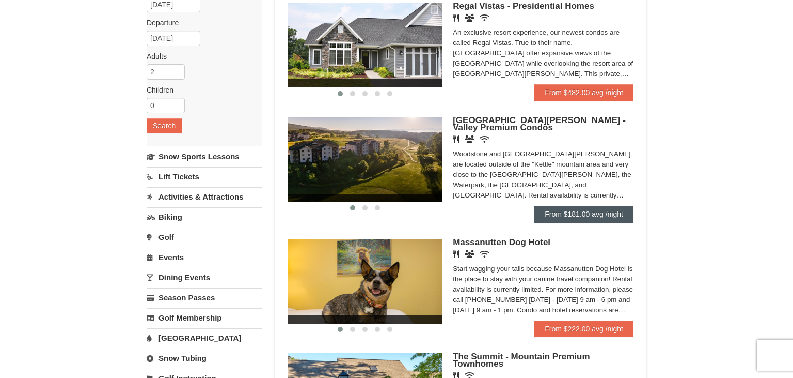  What do you see at coordinates (204, 257) in the screenshot?
I see `a: Events` at bounding box center [204, 257].